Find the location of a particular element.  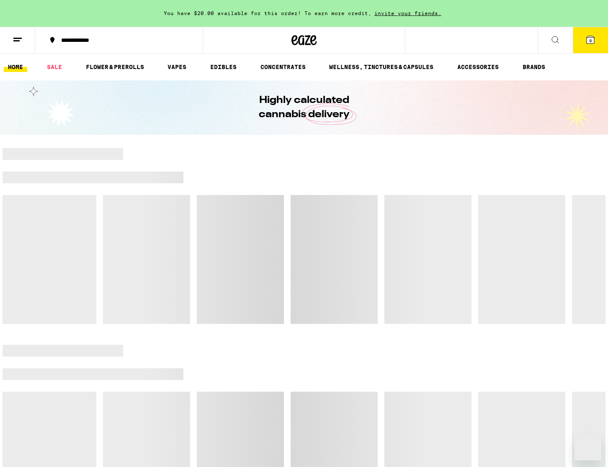

button: 9 is located at coordinates (591, 40).